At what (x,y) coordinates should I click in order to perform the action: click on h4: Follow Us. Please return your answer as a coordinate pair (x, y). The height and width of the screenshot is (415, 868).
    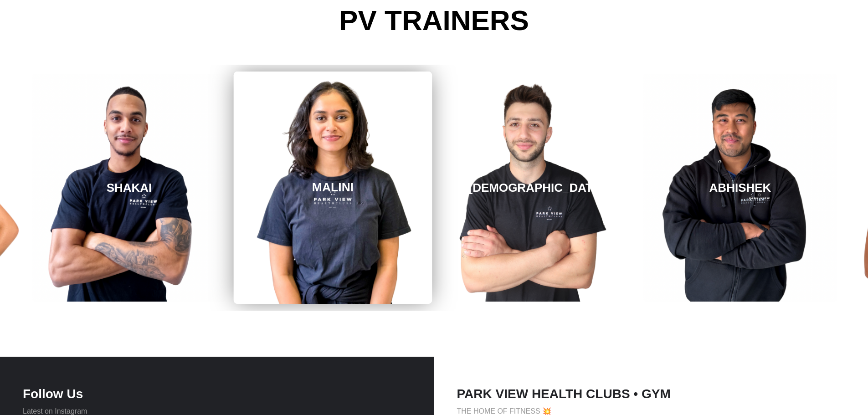
    Looking at the image, I should click on (217, 394).